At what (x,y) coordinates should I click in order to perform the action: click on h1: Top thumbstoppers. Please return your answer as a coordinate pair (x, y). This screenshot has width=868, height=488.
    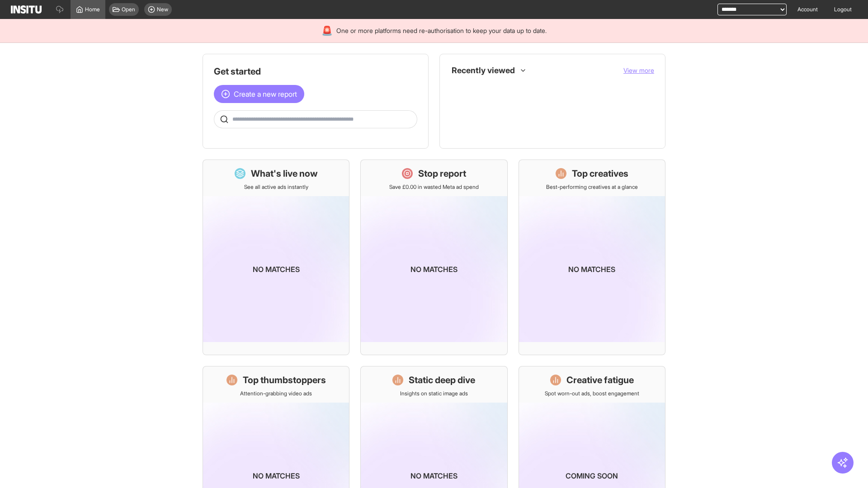
    Looking at the image, I should click on (284, 381).